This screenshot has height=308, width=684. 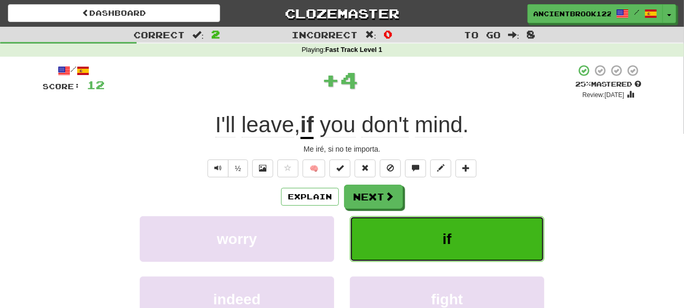 What do you see at coordinates (238, 169) in the screenshot?
I see `button: ½` at bounding box center [238, 169].